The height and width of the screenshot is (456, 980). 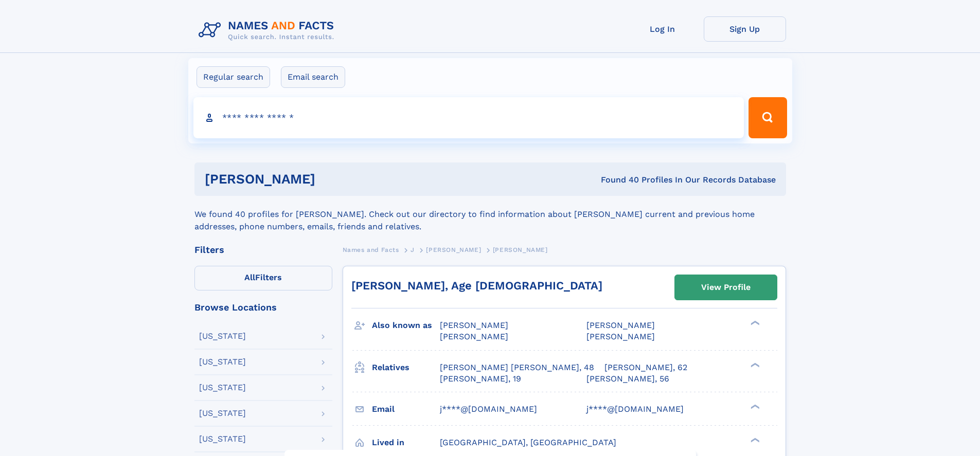 I want to click on span: J, so click(x=412, y=250).